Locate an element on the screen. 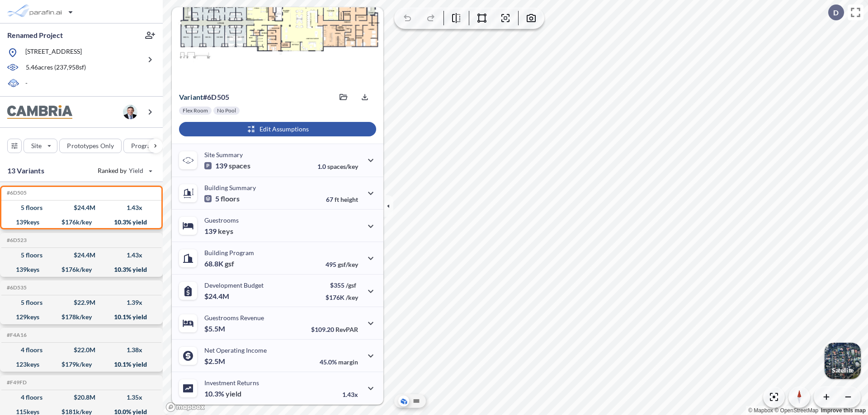 This screenshot has height=415, width=868. a: Mapbox is located at coordinates (760, 410).